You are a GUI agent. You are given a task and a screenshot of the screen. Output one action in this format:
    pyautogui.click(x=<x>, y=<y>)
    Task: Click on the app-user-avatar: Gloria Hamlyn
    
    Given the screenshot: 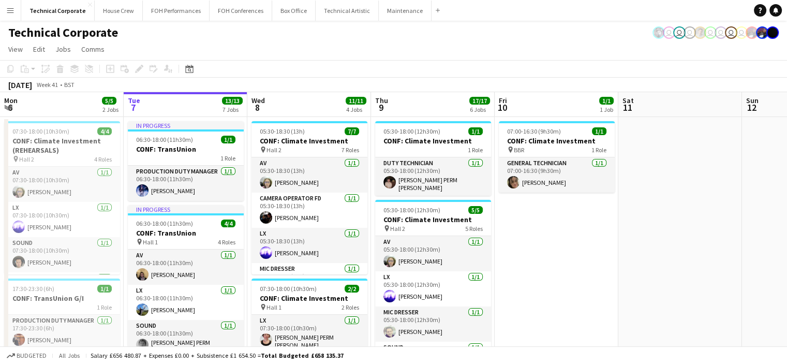 What is the action you would take?
    pyautogui.click(x=679, y=33)
    